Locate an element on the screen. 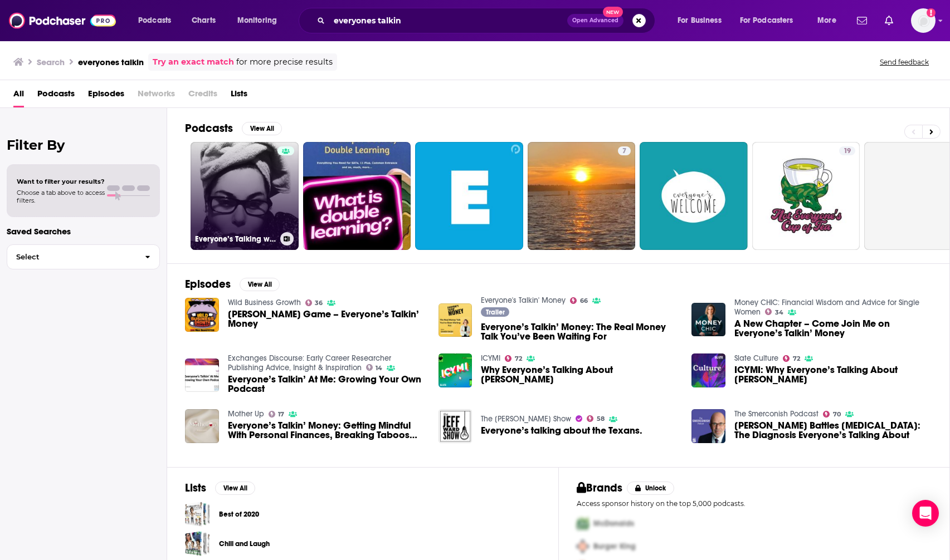  div: Search podcasts, credits, & more... is located at coordinates (488, 21).